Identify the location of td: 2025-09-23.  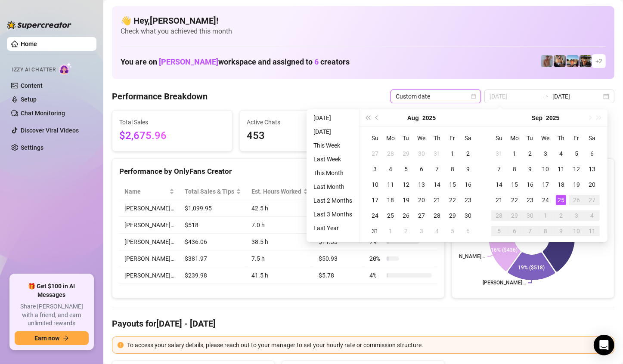
(530, 200).